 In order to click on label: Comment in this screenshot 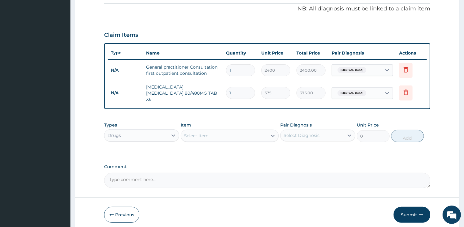, I will do `click(267, 166)`.